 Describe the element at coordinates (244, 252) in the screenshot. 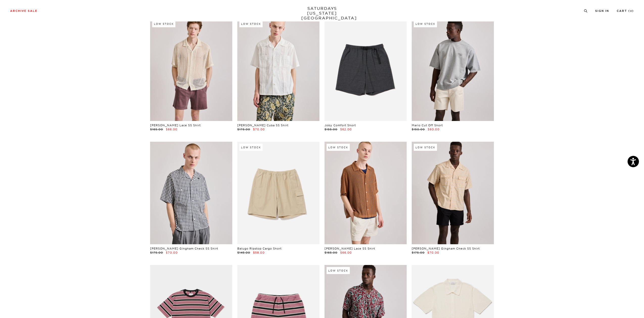

I see `span: $145.00` at that location.